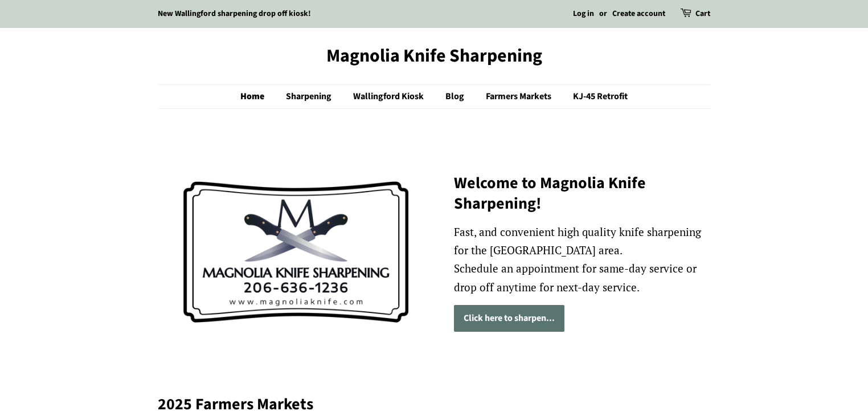 Image resolution: width=868 pixels, height=419 pixels. Describe the element at coordinates (258, 96) in the screenshot. I see `a: Home` at that location.